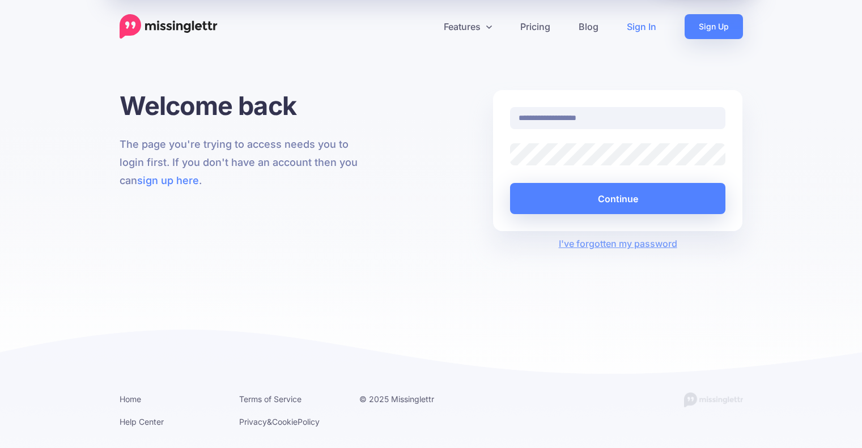 This screenshot has height=448, width=862. Describe the element at coordinates (130, 399) in the screenshot. I see `a: Home` at that location.